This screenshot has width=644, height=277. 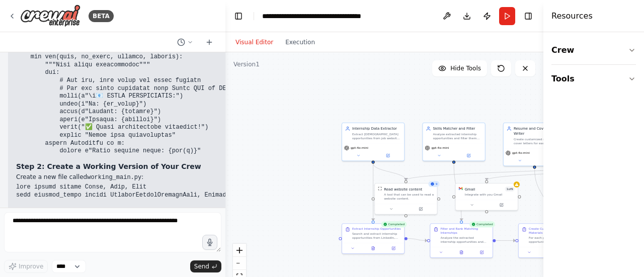 I want to click on div: Analyze extracted internship opportunities and filter them based on the candidate's skills ({skil..., so click(x=457, y=136).